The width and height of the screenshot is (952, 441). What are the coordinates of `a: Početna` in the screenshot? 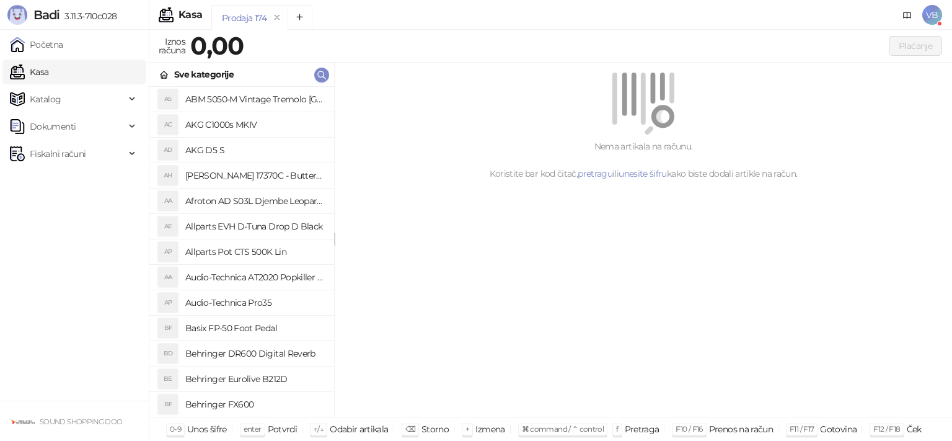 It's located at (37, 45).